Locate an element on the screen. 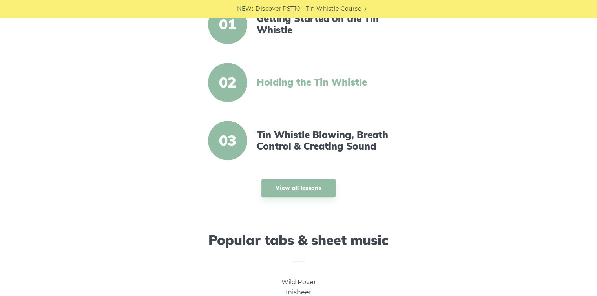  a: Getting Started on the Tin Whistle is located at coordinates (324, 24).